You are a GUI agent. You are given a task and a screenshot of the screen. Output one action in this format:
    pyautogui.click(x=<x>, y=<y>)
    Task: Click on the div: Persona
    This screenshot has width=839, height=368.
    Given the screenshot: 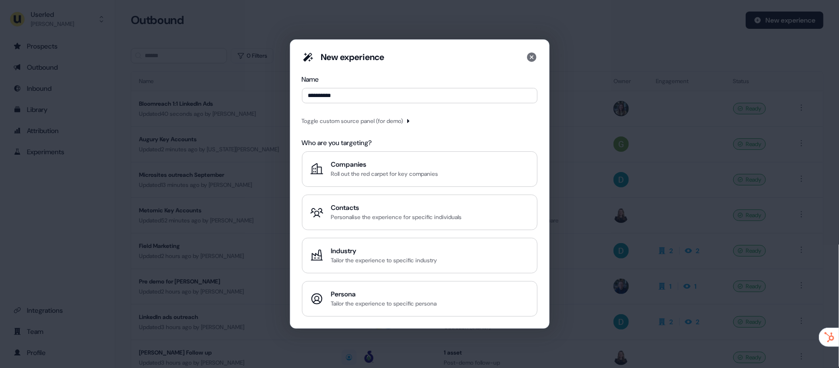 What is the action you would take?
    pyautogui.click(x=384, y=294)
    